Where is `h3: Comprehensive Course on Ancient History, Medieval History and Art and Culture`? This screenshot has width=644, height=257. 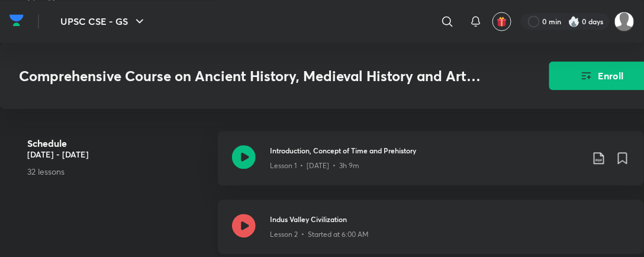 h3: Comprehensive Course on Ancient History, Medieval History and Art and Culture is located at coordinates (250, 76).